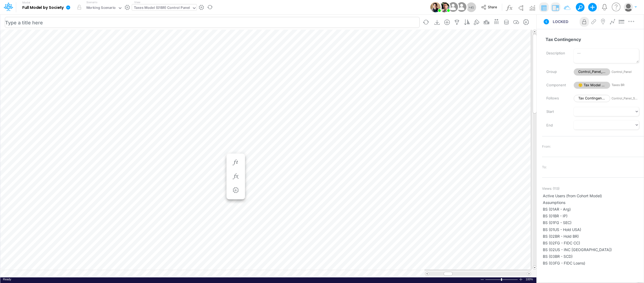 This screenshot has height=283, width=644. What do you see at coordinates (592, 85) in the screenshot?
I see `span: 🙂 Tax Model BR` at bounding box center [592, 85].